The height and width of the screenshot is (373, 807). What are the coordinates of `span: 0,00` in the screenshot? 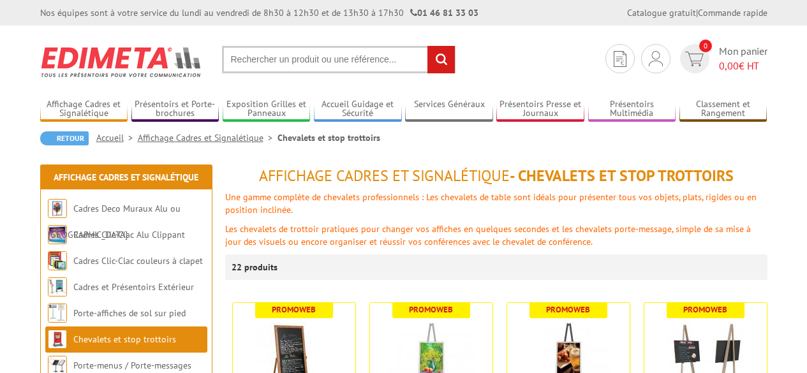 It's located at (728, 66).